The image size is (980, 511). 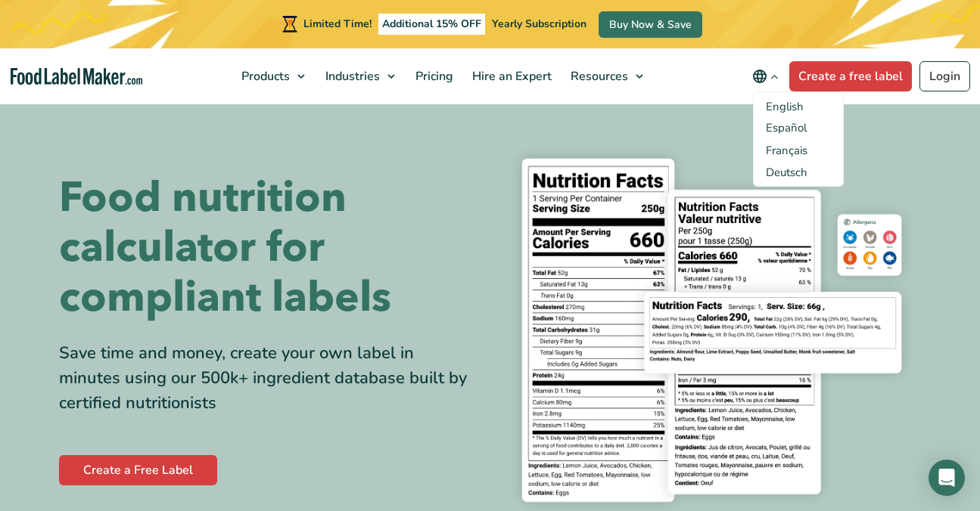 I want to click on a: Industries, so click(x=360, y=76).